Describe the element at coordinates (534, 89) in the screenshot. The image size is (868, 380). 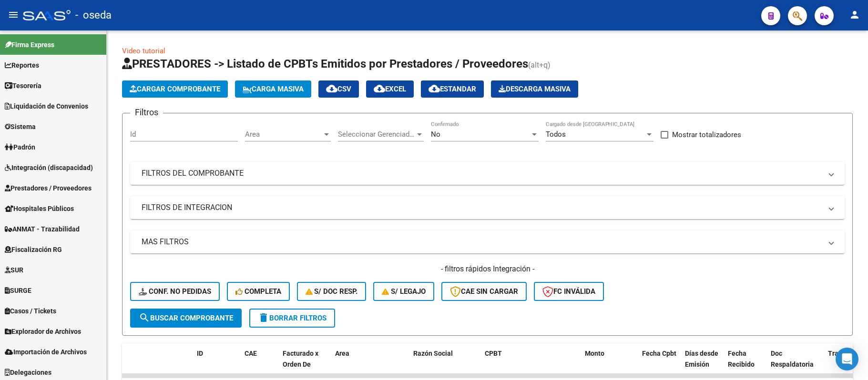
I see `app-download-masive: Descarga masiva de comprobantes (adjuntos)` at that location.